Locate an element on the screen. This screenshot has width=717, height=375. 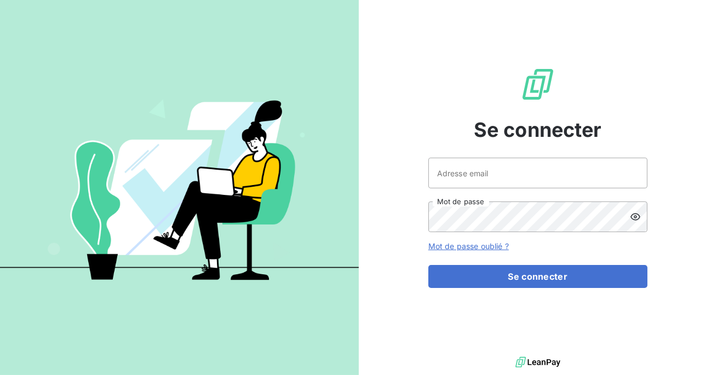
img: logo is located at coordinates (538, 362).